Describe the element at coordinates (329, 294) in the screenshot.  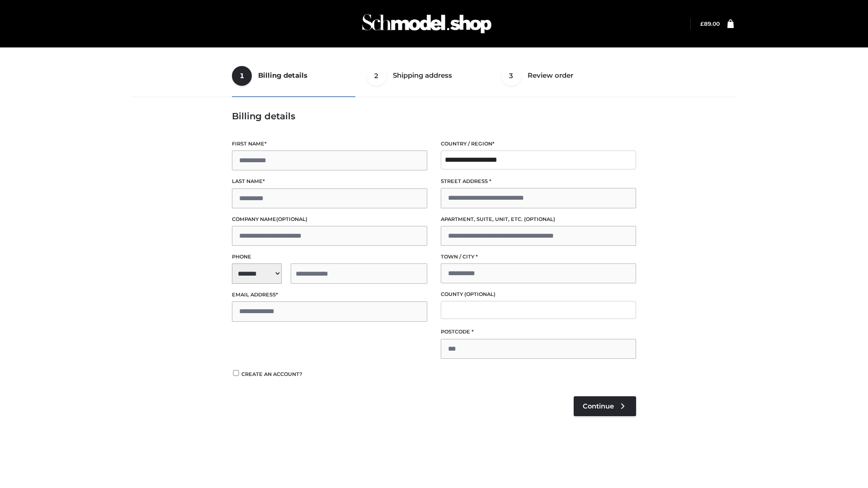
I see `label: Email address` at that location.